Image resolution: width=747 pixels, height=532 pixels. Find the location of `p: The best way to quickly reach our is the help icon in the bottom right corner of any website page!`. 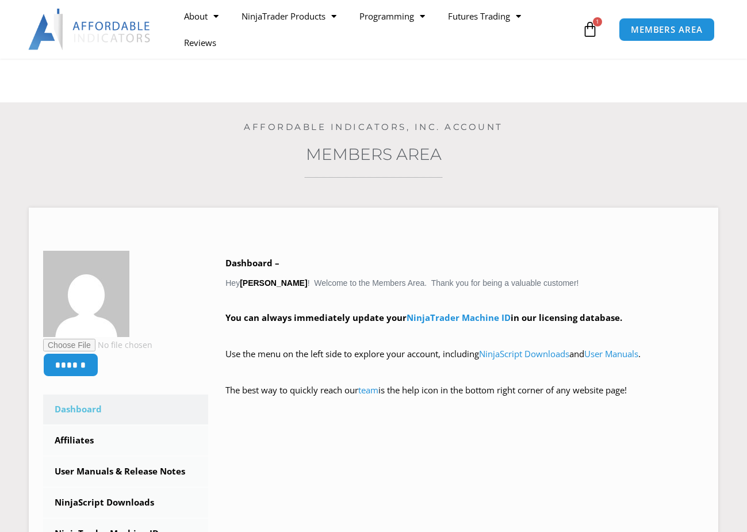

p: The best way to quickly reach our is the help icon in the bottom right corner of any website page! is located at coordinates (465, 399).